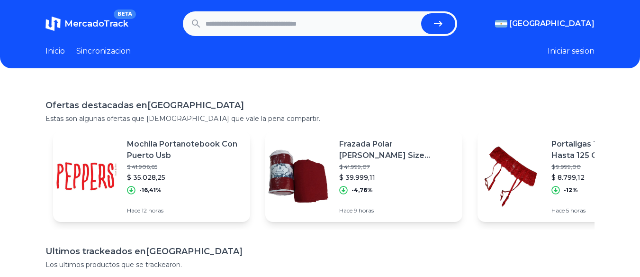 Image resolution: width=640 pixels, height=277 pixels. Describe the element at coordinates (501, 24) in the screenshot. I see `img: Argentina` at that location.